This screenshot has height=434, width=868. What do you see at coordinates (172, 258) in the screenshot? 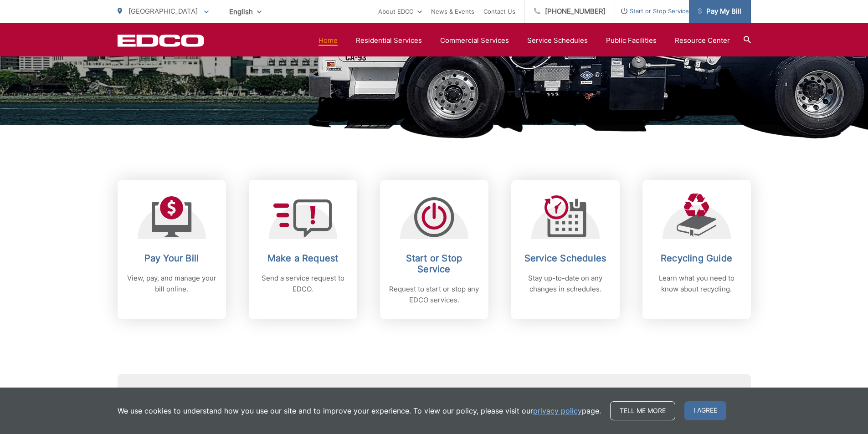
I see `h2: Pay Your Bill` at bounding box center [172, 258].